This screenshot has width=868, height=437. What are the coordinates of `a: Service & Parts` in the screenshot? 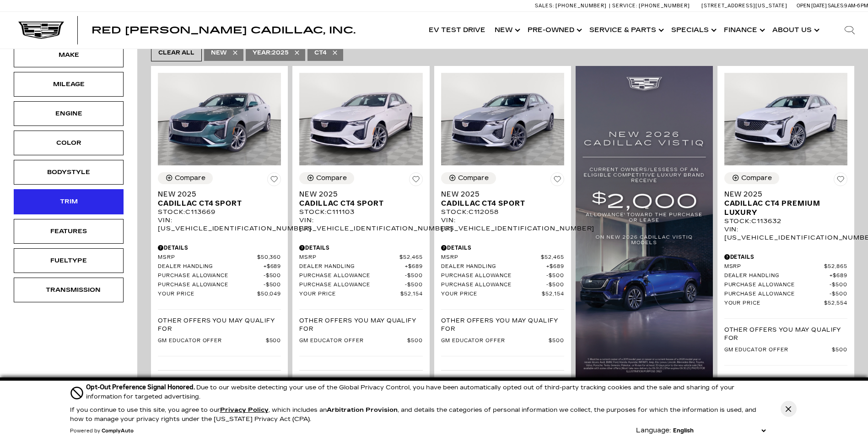 It's located at (626, 30).